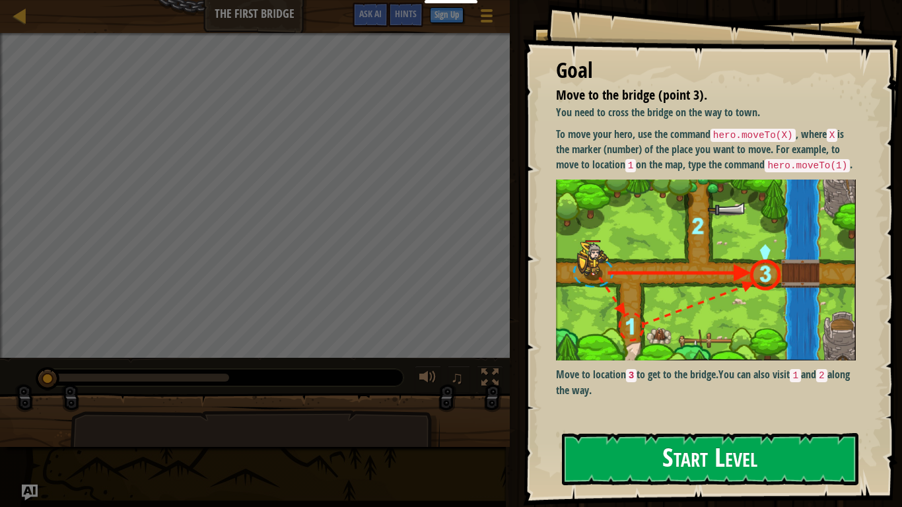 This screenshot has height=507, width=902. I want to click on span: Hints, so click(405, 13).